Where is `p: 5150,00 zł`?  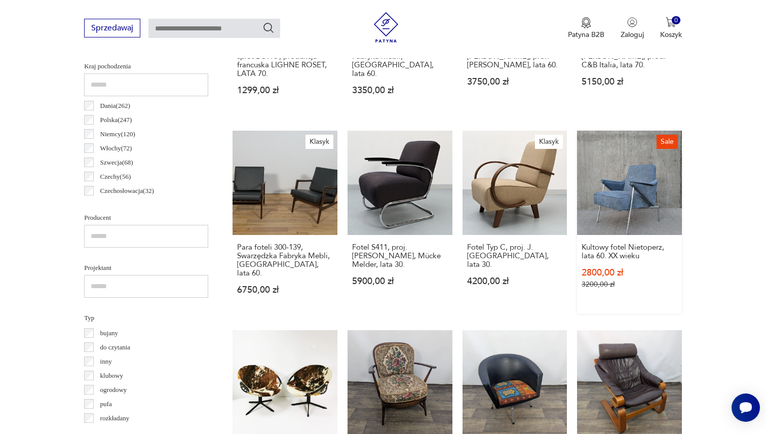 p: 5150,00 zł is located at coordinates (630, 82).